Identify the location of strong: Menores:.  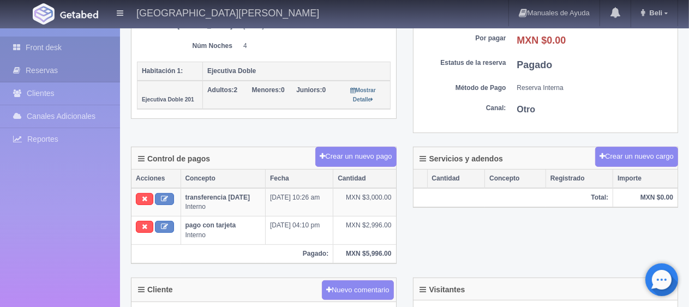
(266, 90).